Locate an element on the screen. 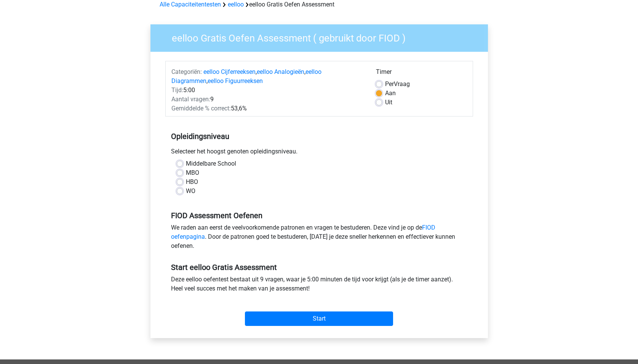  label: WO is located at coordinates (190, 191).